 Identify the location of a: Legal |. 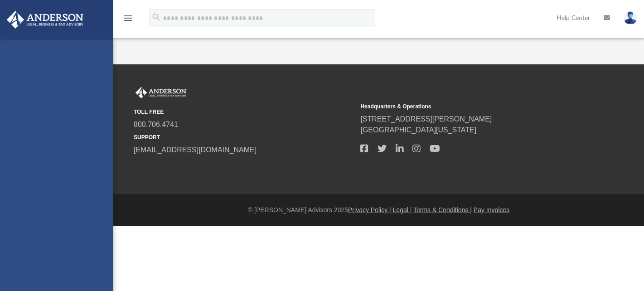
(402, 210).